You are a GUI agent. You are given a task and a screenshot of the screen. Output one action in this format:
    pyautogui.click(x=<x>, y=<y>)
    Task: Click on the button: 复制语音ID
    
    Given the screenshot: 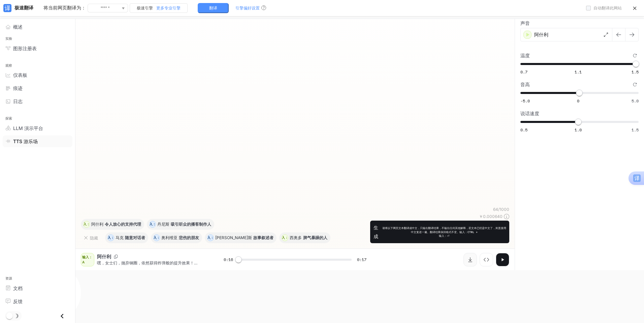 What is the action you would take?
    pyautogui.click(x=116, y=257)
    